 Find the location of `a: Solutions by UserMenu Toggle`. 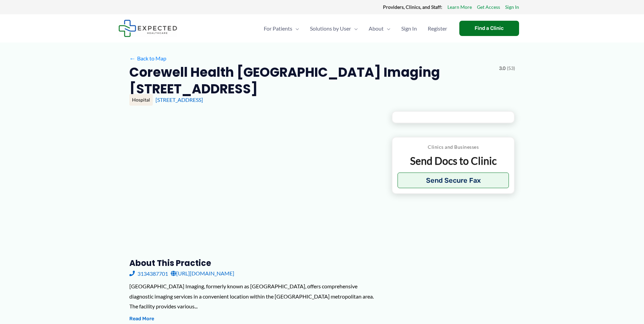

a: Solutions by UserMenu Toggle is located at coordinates (334, 28).